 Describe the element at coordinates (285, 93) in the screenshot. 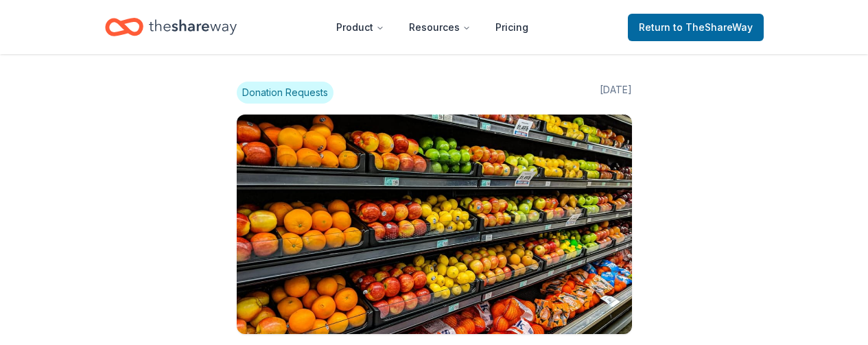

I see `span: Donation Requests` at that location.